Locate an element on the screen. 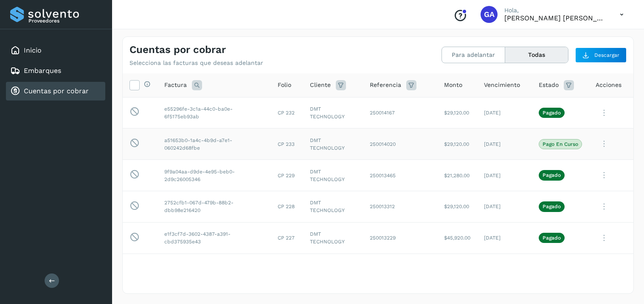 This screenshot has height=304, width=644. div: Embarques is located at coordinates (56, 71).